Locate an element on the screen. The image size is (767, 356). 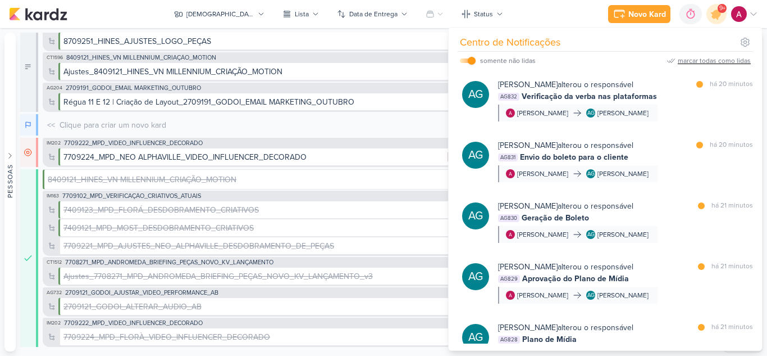
div: Em Espera is located at coordinates (29, 152).